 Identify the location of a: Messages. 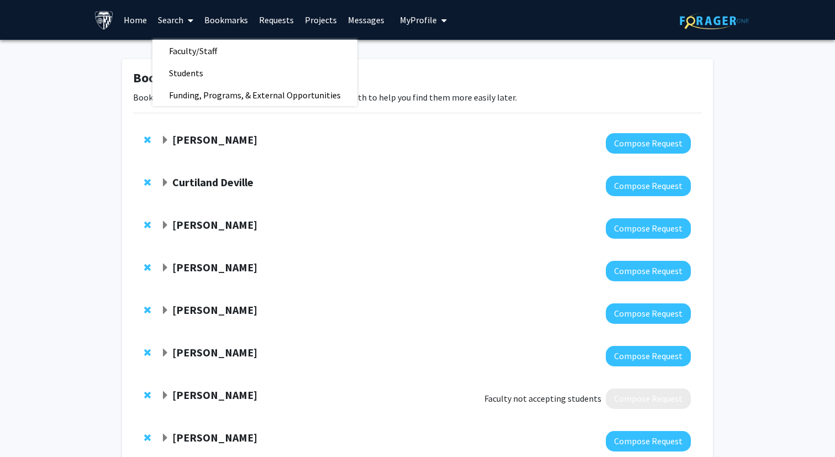
(366, 20).